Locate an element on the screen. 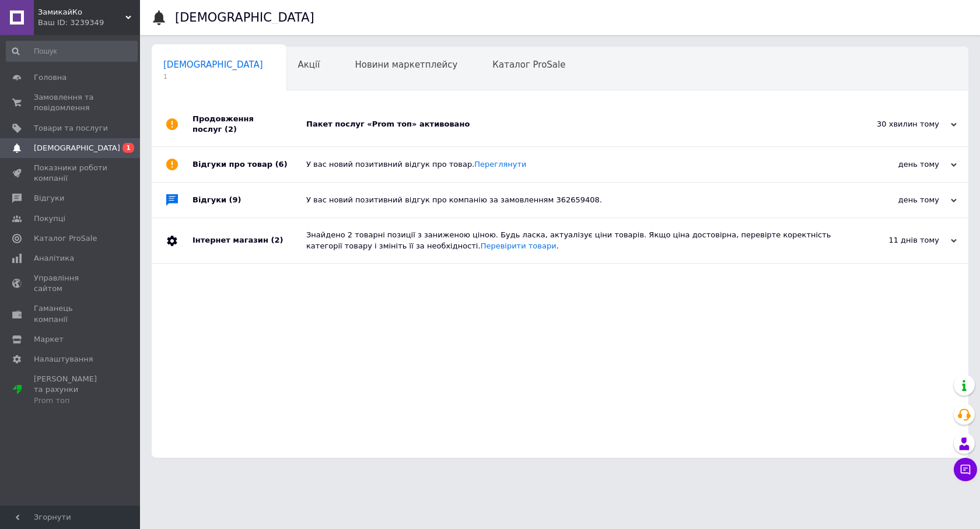 This screenshot has width=980, height=529. span: Новини маркетплейсу is located at coordinates (406, 65).